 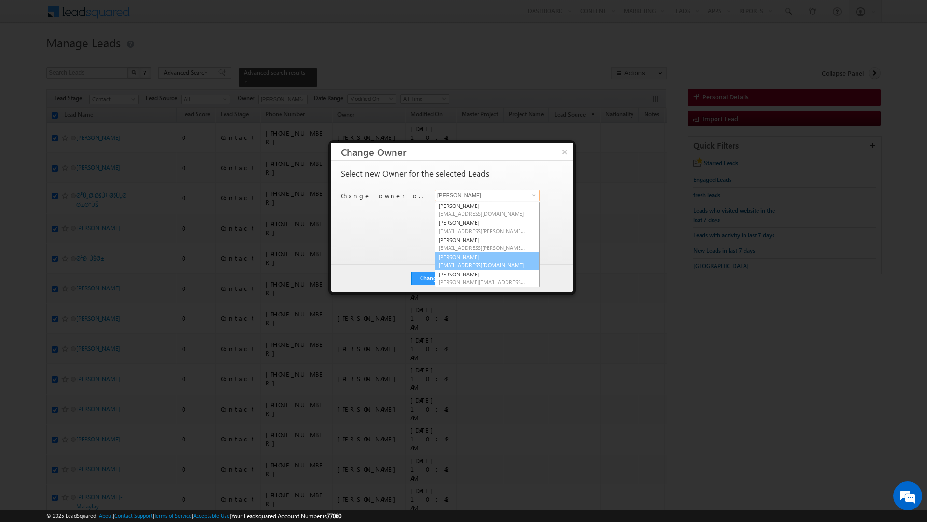 I want to click on a: About, so click(x=106, y=516).